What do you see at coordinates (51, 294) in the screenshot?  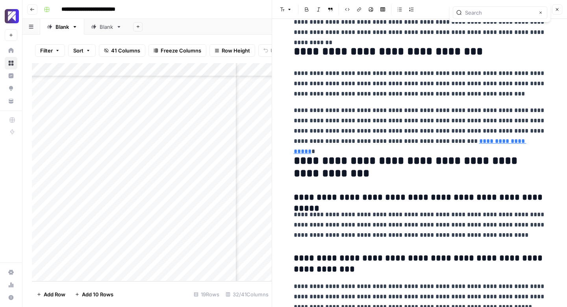 I see `button: Add Row` at bounding box center [51, 294].